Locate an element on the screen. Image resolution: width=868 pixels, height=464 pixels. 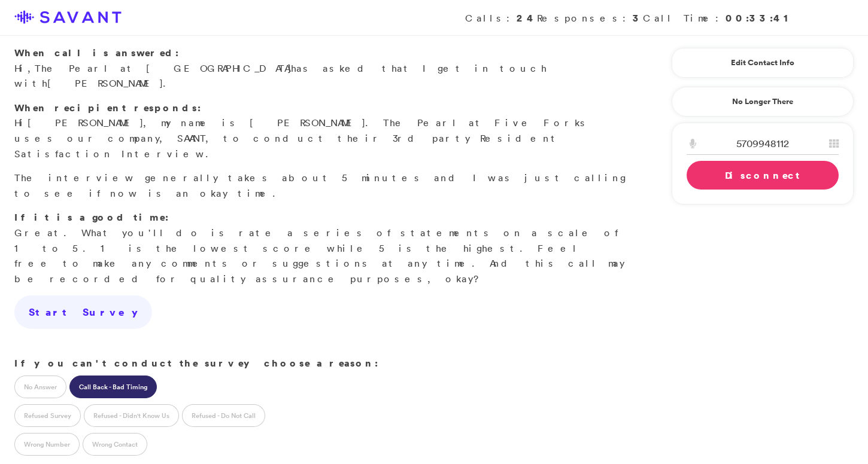
label: No Answer is located at coordinates (40, 387).